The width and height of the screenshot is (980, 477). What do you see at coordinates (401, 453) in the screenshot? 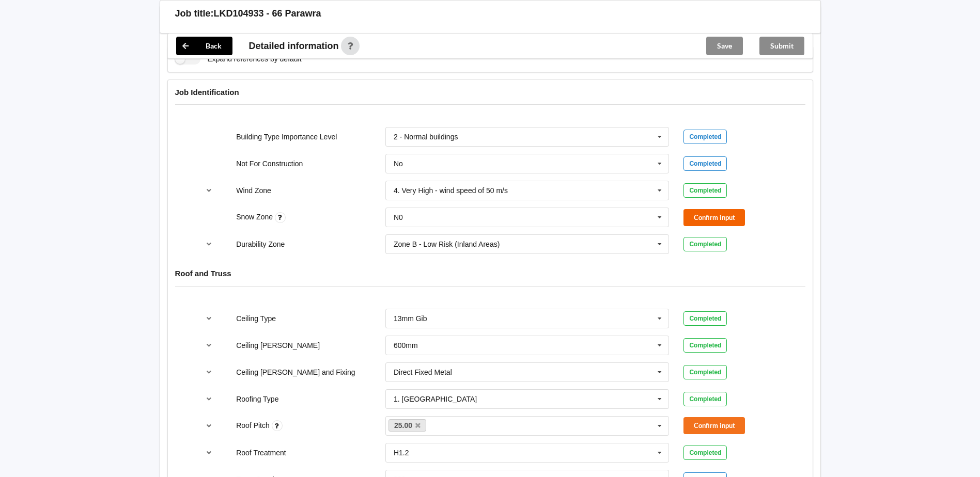
I see `div: H1.2` at bounding box center [401, 453].